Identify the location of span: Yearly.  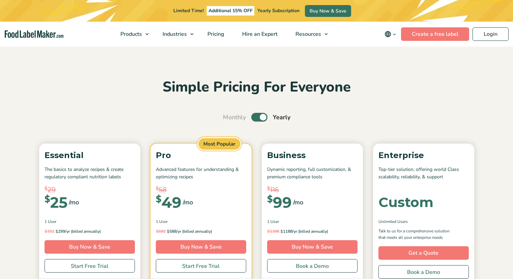
(282, 117).